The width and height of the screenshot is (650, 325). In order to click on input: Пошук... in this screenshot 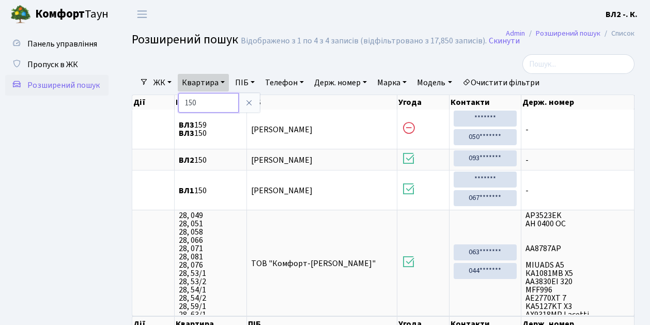, I will do `click(578, 64)`.